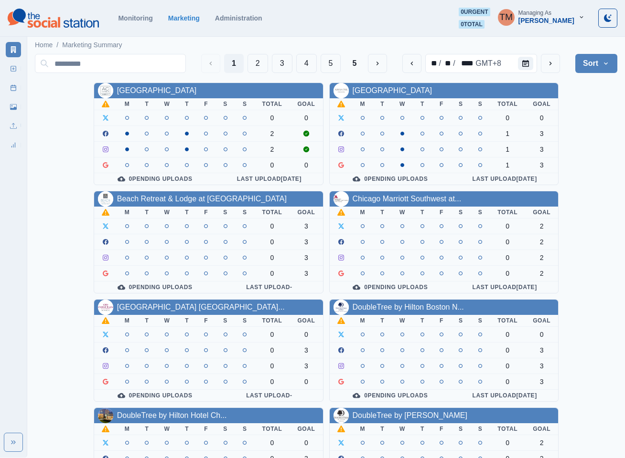 The height and width of the screenshot is (458, 625). Describe the element at coordinates (13, 88) in the screenshot. I see `a: Post Schedule` at that location.